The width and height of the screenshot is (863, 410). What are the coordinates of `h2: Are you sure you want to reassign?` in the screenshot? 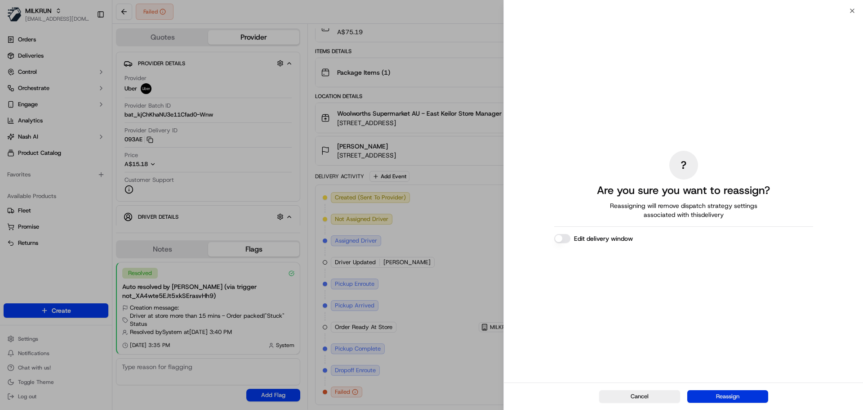 It's located at (683, 190).